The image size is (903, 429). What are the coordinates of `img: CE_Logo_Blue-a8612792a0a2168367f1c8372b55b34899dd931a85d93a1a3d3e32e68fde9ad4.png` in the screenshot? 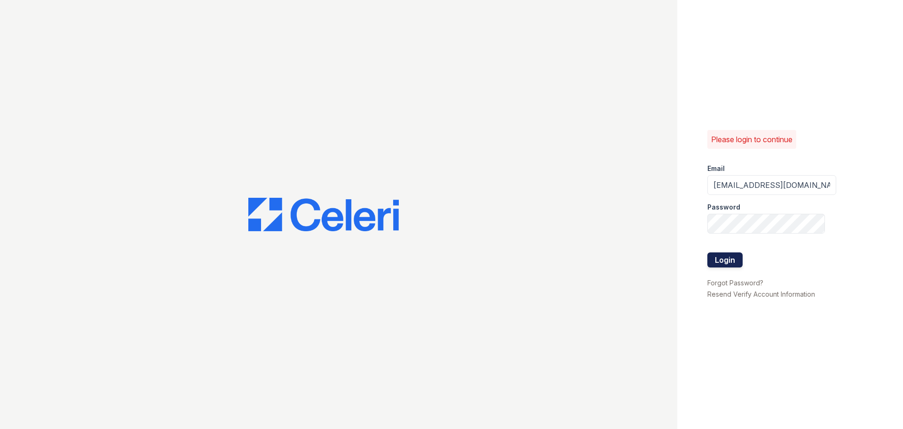 It's located at (324, 215).